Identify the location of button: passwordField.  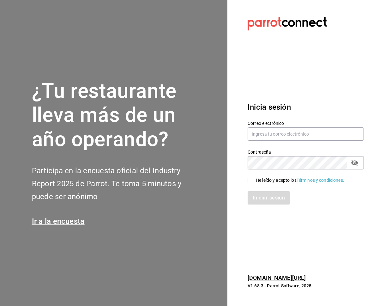
(354, 163).